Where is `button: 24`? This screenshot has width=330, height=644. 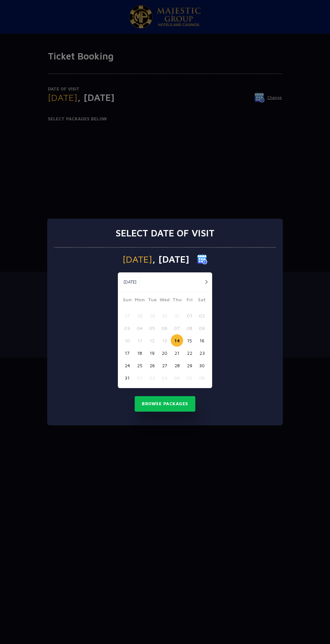
button: 24 is located at coordinates (127, 365).